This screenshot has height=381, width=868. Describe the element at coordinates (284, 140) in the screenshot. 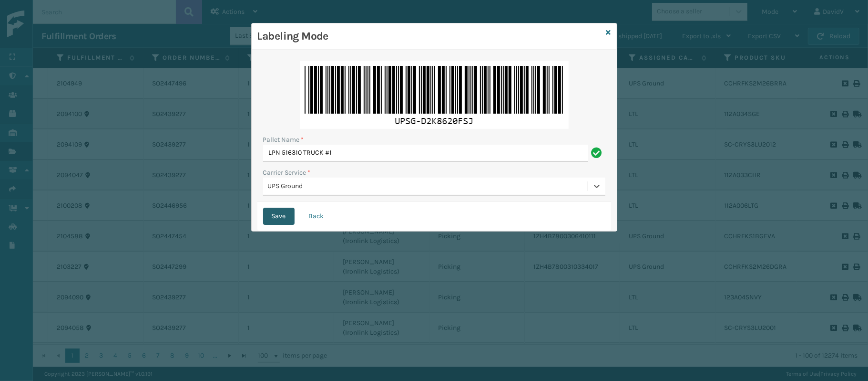

I see `label: Pallet Name` at that location.